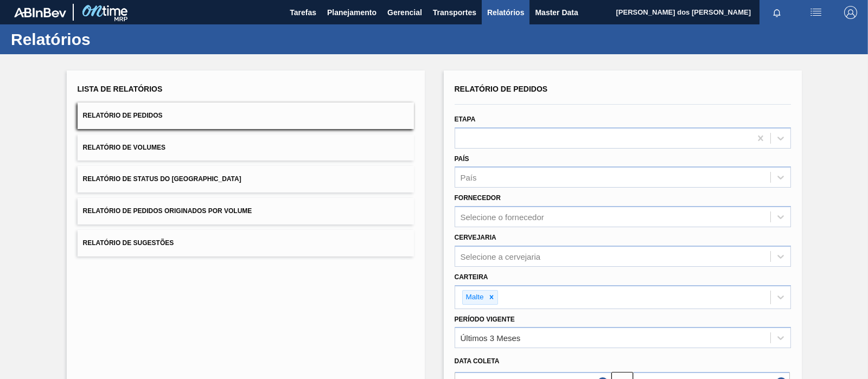  What do you see at coordinates (471, 277) in the screenshot?
I see `label: Carteira` at bounding box center [471, 277].